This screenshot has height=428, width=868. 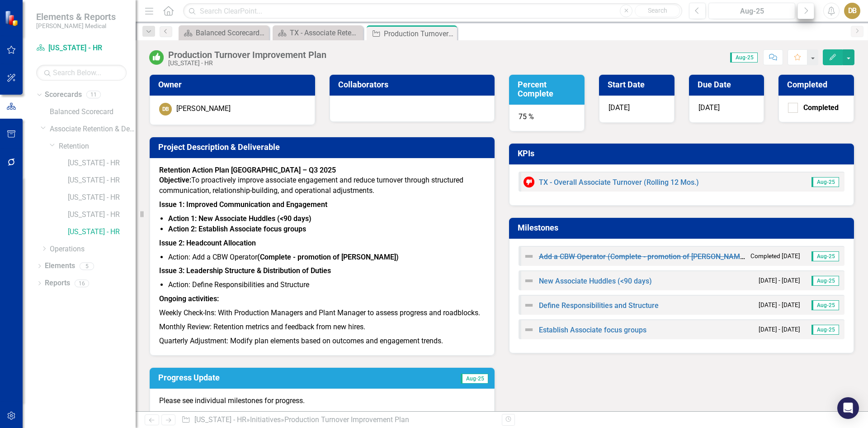 I want to click on span: Elements & Reports, so click(x=76, y=16).